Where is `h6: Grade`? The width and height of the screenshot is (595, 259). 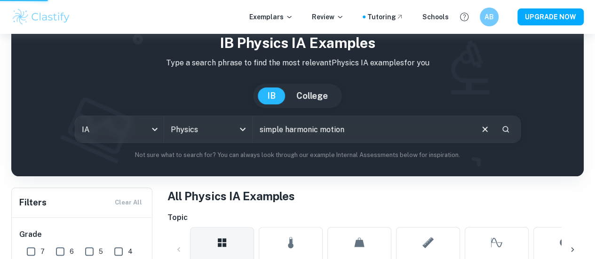
h6: Grade is located at coordinates (82, 235).